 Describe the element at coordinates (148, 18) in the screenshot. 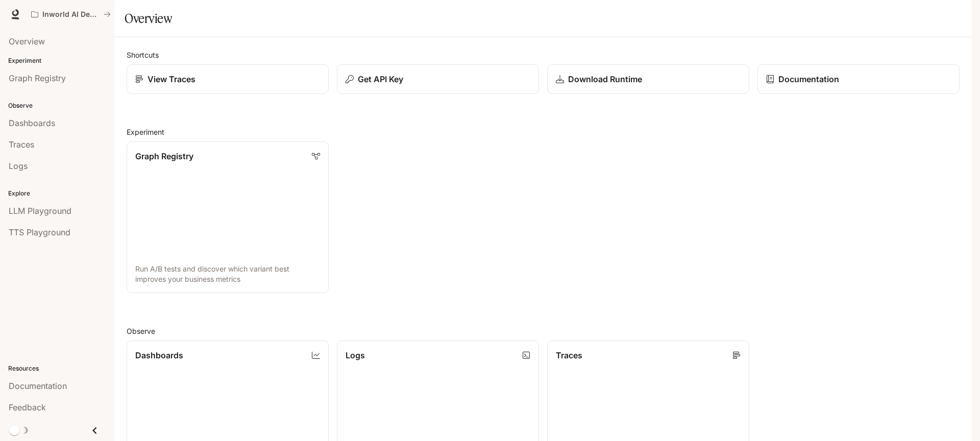

I see `h1: Overview` at that location.